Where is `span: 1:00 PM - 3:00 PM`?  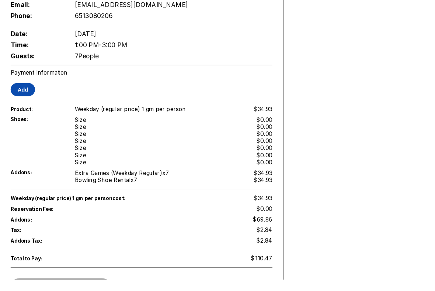 span: 1:00 PM - 3:00 PM is located at coordinates (105, 46).